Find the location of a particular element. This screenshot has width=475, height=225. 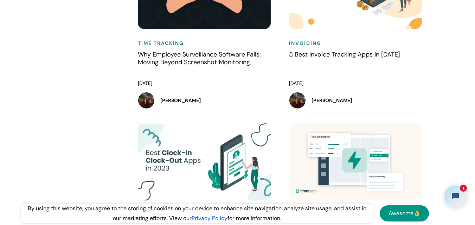

button: Open chat widget is located at coordinates (17, 17).